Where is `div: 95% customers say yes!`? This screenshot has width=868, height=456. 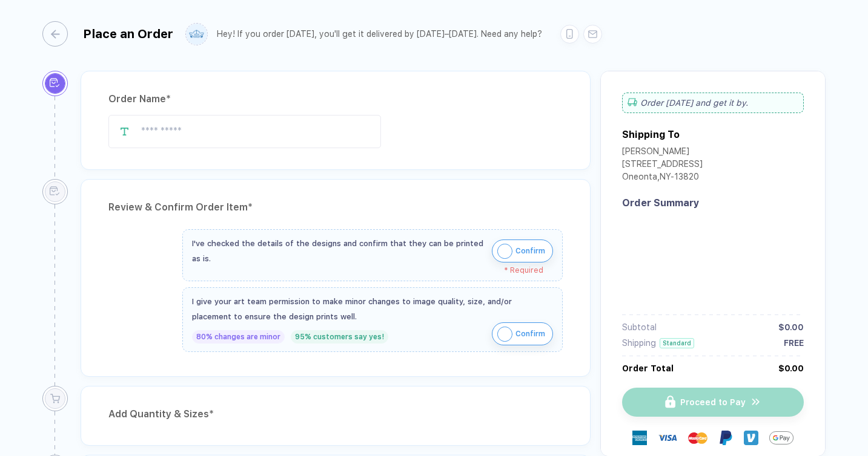 div: 95% customers say yes! is located at coordinates (339, 337).